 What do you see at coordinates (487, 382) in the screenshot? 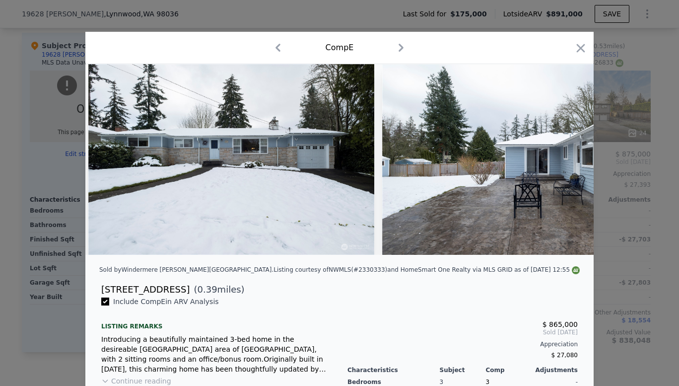
I see `span: 3` at bounding box center [487, 382].